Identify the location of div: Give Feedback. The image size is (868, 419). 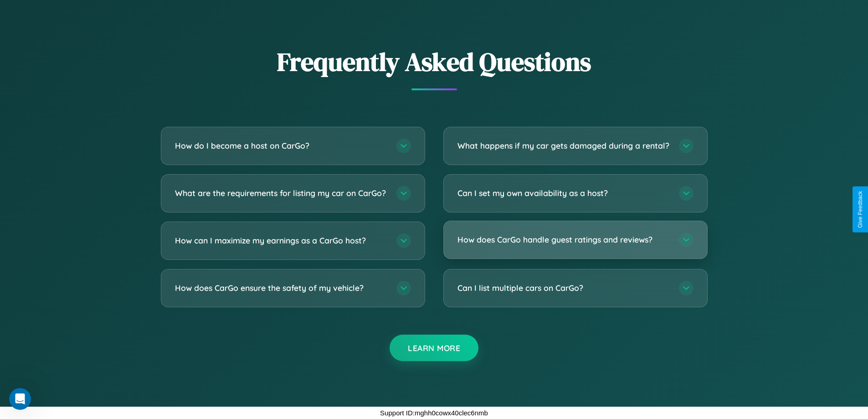
(860, 209).